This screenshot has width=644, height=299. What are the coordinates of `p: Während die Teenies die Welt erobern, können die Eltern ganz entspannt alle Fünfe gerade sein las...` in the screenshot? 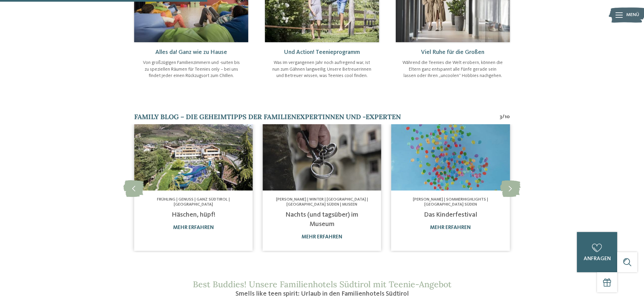 It's located at (453, 69).